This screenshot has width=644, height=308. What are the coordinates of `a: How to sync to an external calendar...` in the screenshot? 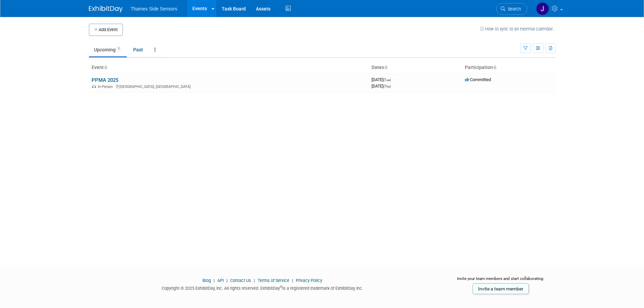 It's located at (518, 29).